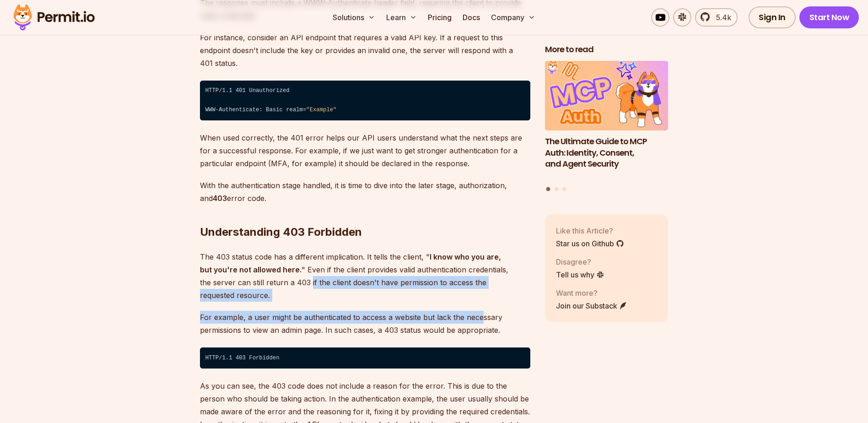 The image size is (868, 423). What do you see at coordinates (365, 50) in the screenshot?
I see `p: For instance, consider an API endpoint that requires a valid API key. If a request to this endpoi...` at bounding box center [365, 50].